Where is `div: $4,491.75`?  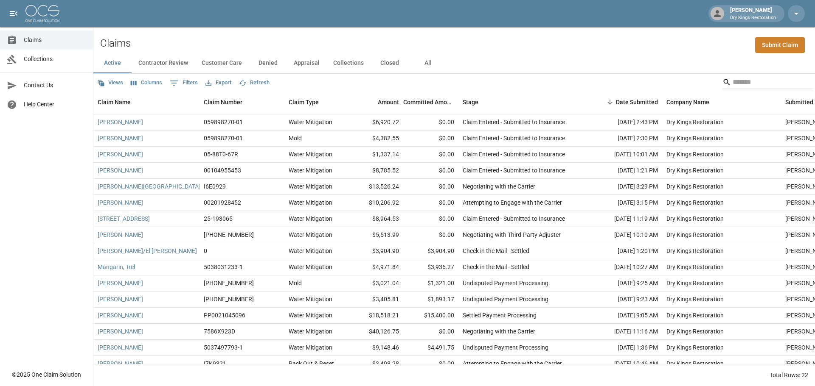
div: $4,491.75 is located at coordinates (431, 348).